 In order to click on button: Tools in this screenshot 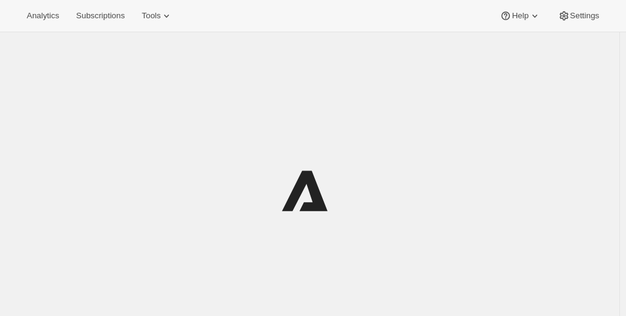, I will do `click(157, 16)`.